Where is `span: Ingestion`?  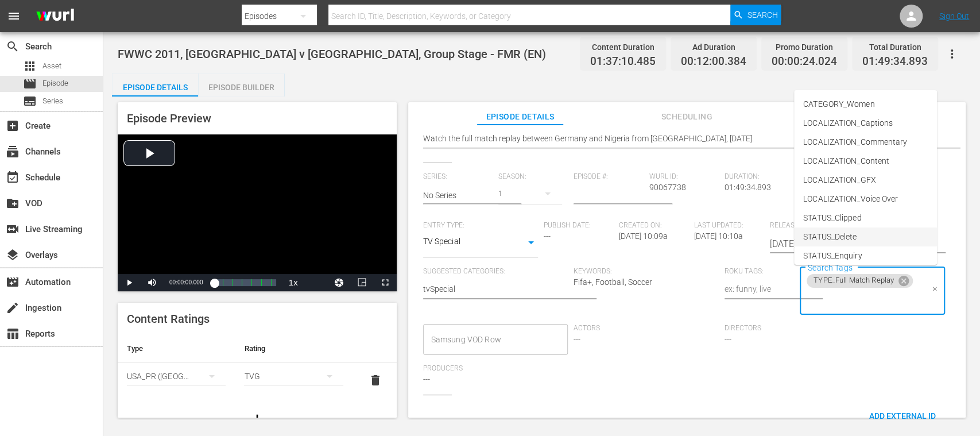
span: Ingestion is located at coordinates (12, 308).